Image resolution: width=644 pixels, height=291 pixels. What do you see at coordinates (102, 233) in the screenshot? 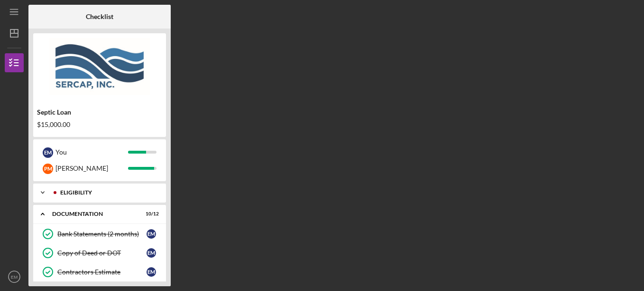
I see `div: Bank Statements (2 months)` at bounding box center [102, 233].